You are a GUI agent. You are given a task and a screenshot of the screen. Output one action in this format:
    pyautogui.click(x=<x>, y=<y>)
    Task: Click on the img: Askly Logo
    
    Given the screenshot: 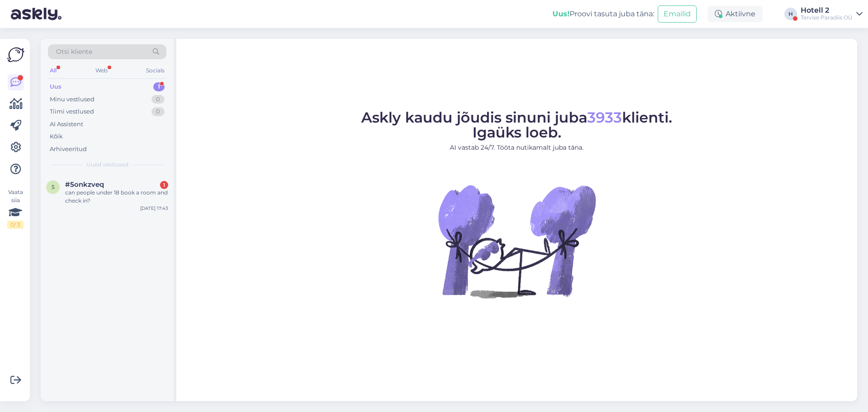 What is the action you would take?
    pyautogui.click(x=16, y=55)
    